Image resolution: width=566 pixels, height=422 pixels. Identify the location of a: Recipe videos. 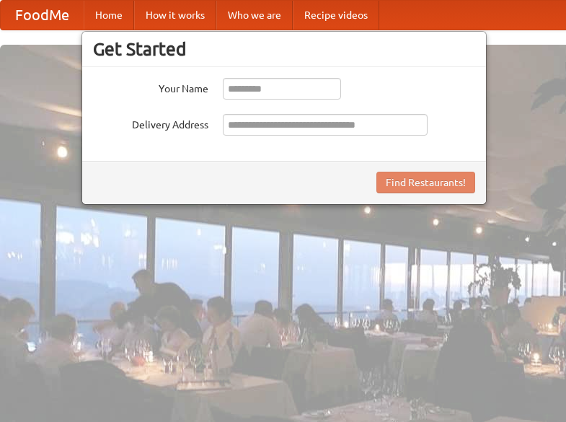
(336, 15).